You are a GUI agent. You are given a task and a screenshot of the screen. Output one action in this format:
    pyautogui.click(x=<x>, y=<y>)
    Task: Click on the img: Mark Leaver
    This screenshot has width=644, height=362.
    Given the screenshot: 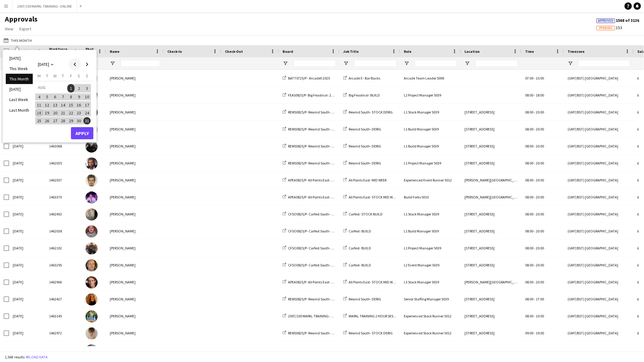 What is the action you would take?
    pyautogui.click(x=92, y=181)
    